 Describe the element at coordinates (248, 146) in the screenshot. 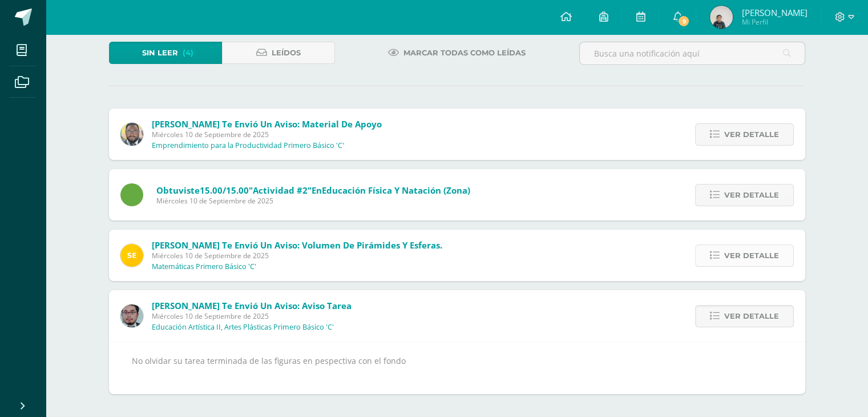

I see `p: Emprendimiento para la Productividad Primero Básico 'C'` at that location.